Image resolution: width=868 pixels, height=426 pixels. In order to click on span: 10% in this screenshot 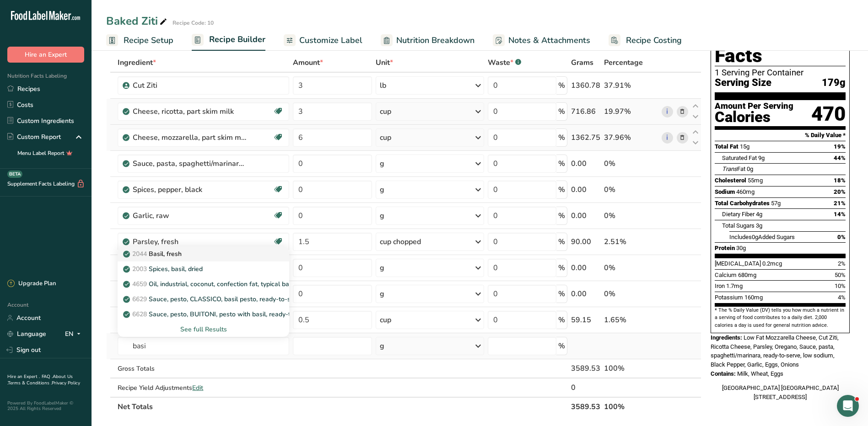, I will do `click(840, 286)`.